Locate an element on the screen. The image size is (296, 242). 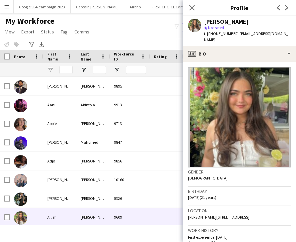
span: Photo is located at coordinates (20, 56).